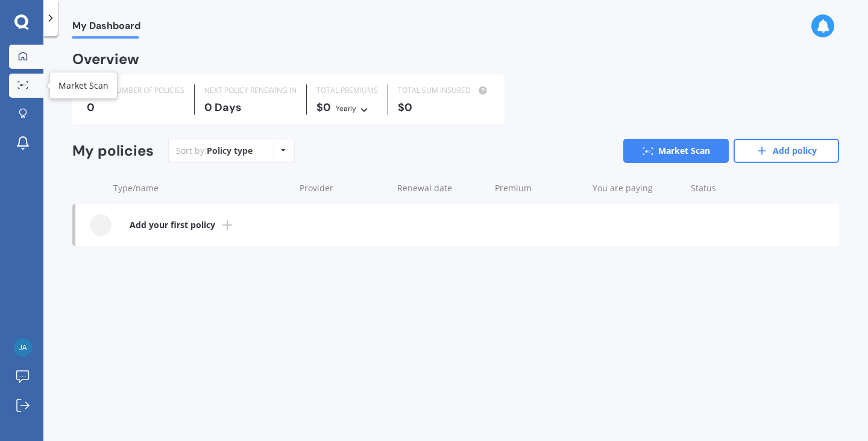  What do you see at coordinates (457, 225) in the screenshot?
I see `a: Add your first policy` at bounding box center [457, 225].